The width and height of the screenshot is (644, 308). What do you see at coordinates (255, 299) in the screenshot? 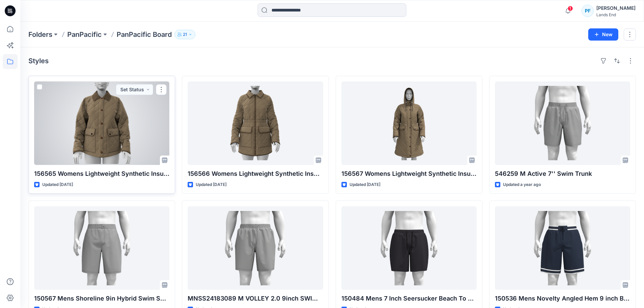
I see `p: MNSS24183089 M VOLLEY 2.0 9inch SWIM TRUNK` at bounding box center [255, 299].